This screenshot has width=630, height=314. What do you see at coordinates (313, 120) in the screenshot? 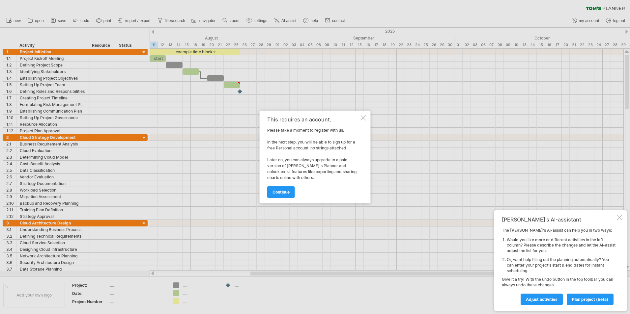
I see `div: This requires an account.` at bounding box center [313, 120].